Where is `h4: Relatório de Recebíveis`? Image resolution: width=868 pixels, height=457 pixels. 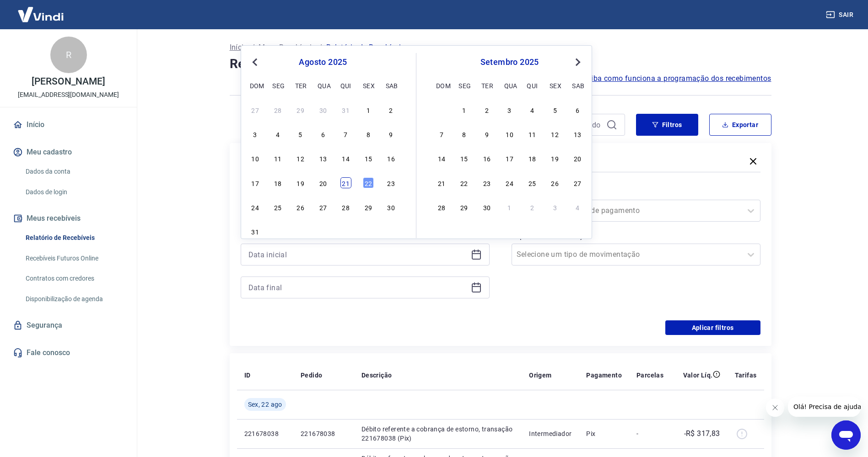
h4: Relatório de Recebíveis is located at coordinates (501, 64).